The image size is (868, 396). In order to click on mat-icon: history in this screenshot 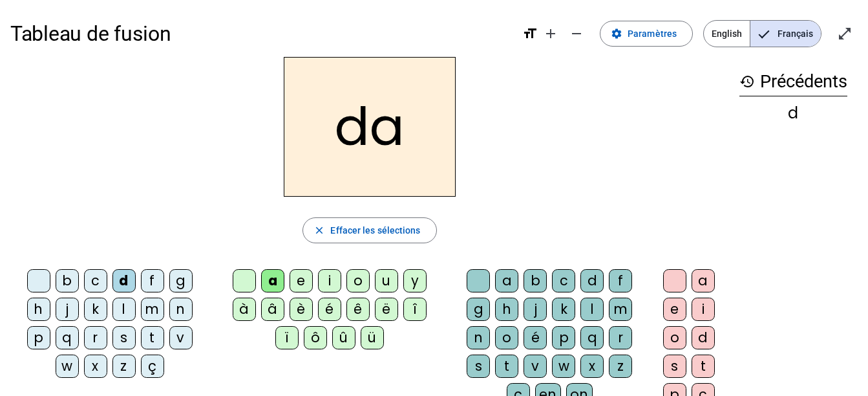, I will do `click(747, 82)`.